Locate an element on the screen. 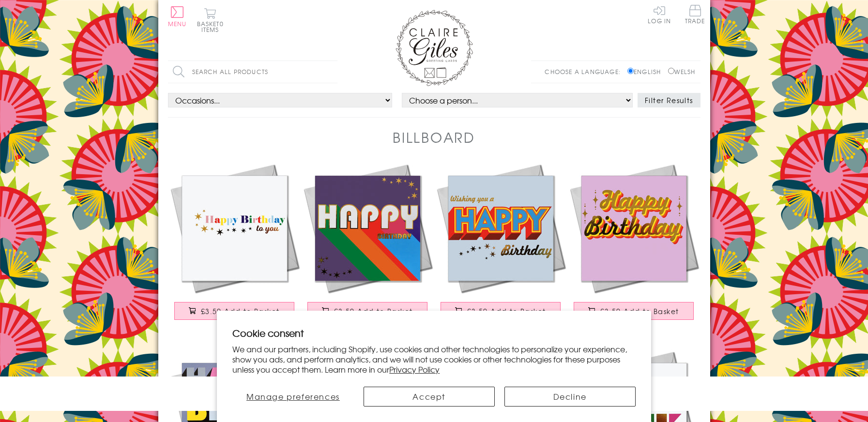  span: Manage preferences is located at coordinates (293, 397).